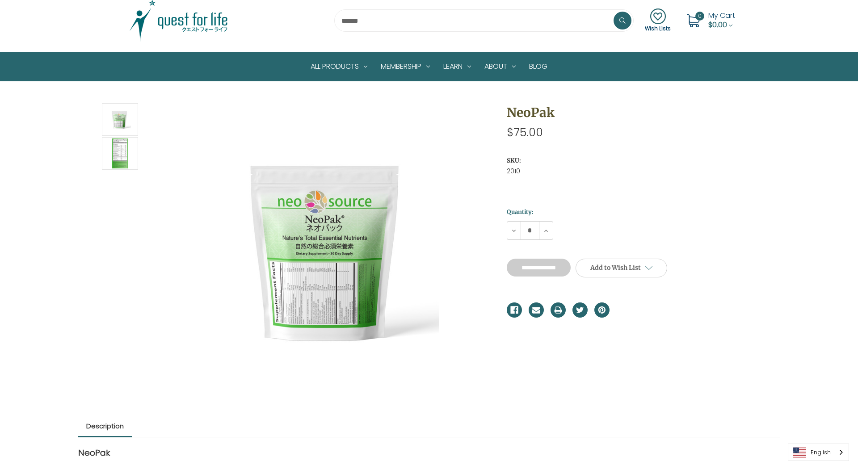  Describe the element at coordinates (721, 20) in the screenshot. I see `a: Cart with 0 items` at that location.